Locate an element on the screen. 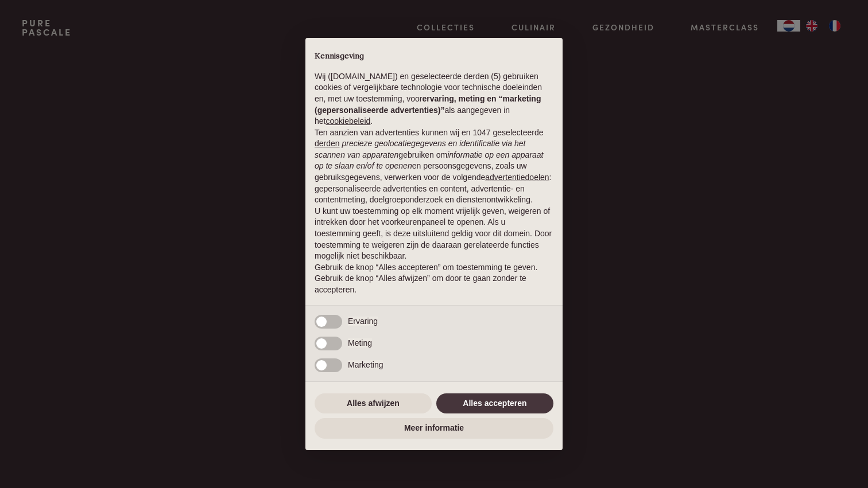 The height and width of the screenshot is (488, 868). span: Ervaring is located at coordinates (363, 321).